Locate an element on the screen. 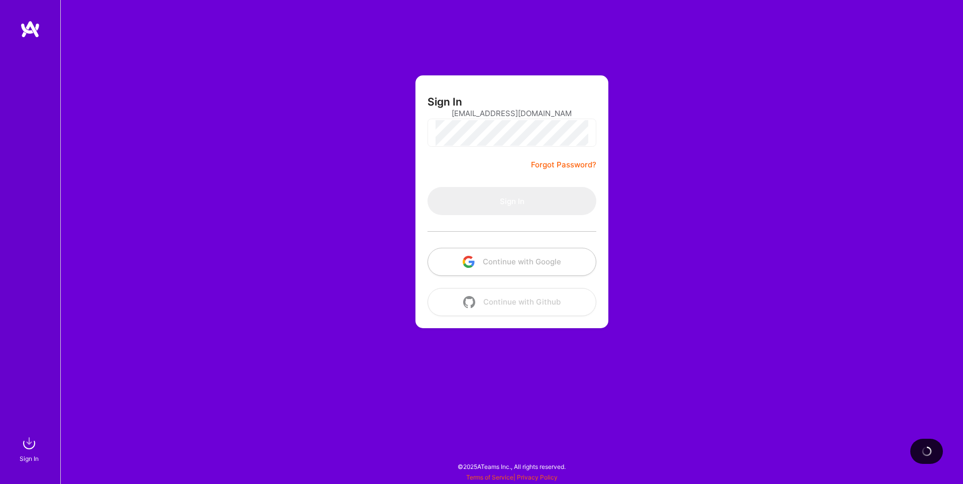  div: © 2025 ATeams Inc., All rights reserved. is located at coordinates (511, 466).